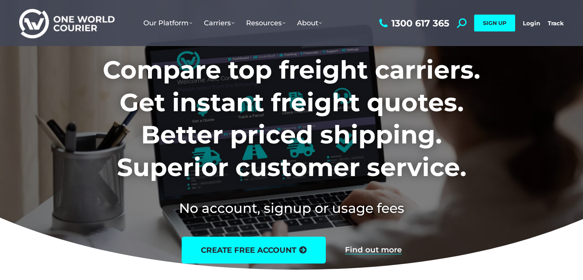 The height and width of the screenshot is (280, 583). Describe the element at coordinates (495, 23) in the screenshot. I see `span: SIGN UP` at that location.